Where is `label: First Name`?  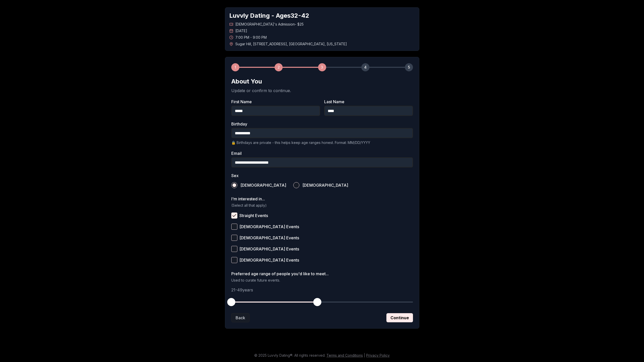
label: First Name is located at coordinates (276, 102).